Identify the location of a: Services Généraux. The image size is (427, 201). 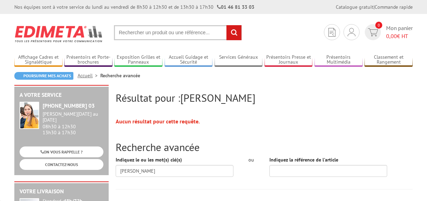
(239, 60).